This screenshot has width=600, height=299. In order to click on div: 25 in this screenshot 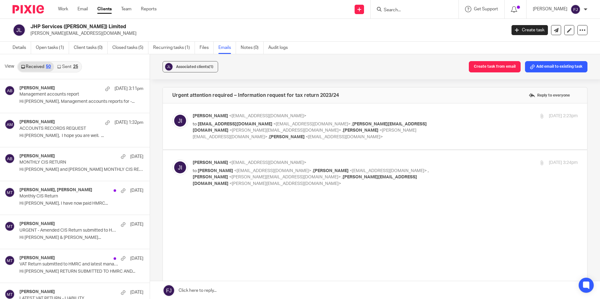, I will do `click(76, 67)`.